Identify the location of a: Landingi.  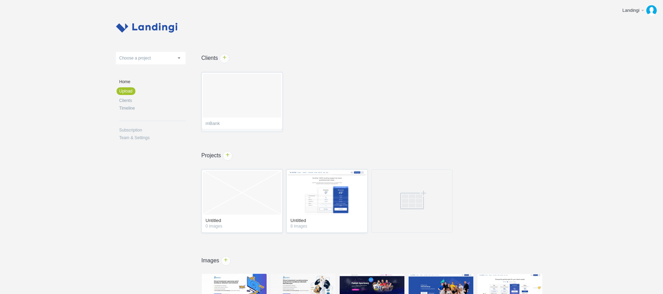
(638, 10).